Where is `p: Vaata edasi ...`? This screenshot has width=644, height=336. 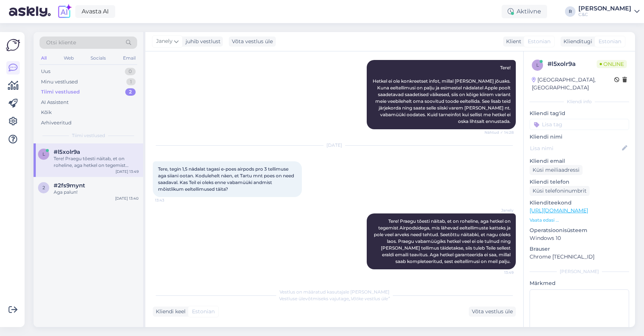 p: Vaata edasi ... is located at coordinates (579, 220).